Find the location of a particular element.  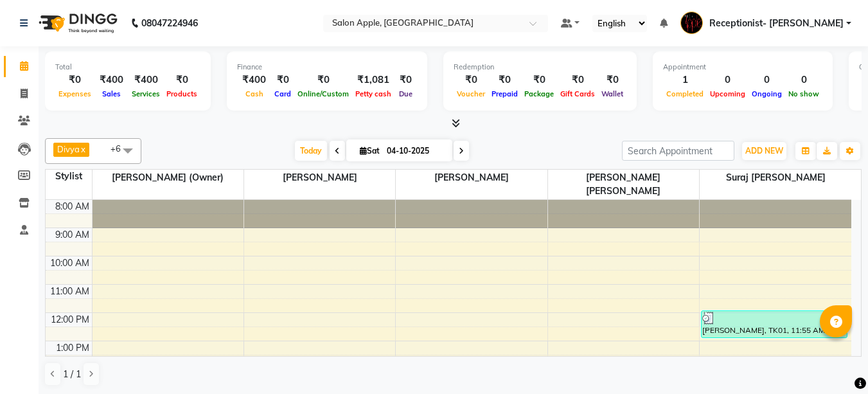

span: Divya is located at coordinates (68, 149).